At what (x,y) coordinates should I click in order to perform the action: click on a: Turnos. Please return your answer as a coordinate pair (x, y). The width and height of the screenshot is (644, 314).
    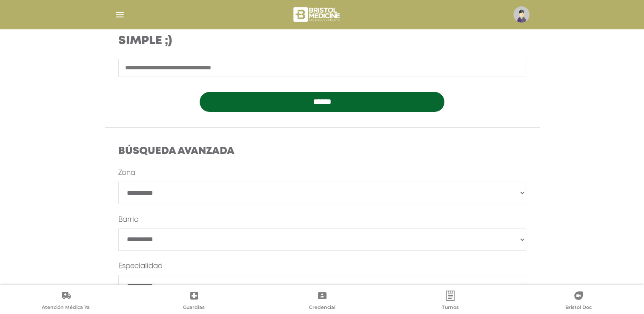
    Looking at the image, I should click on (450, 301).